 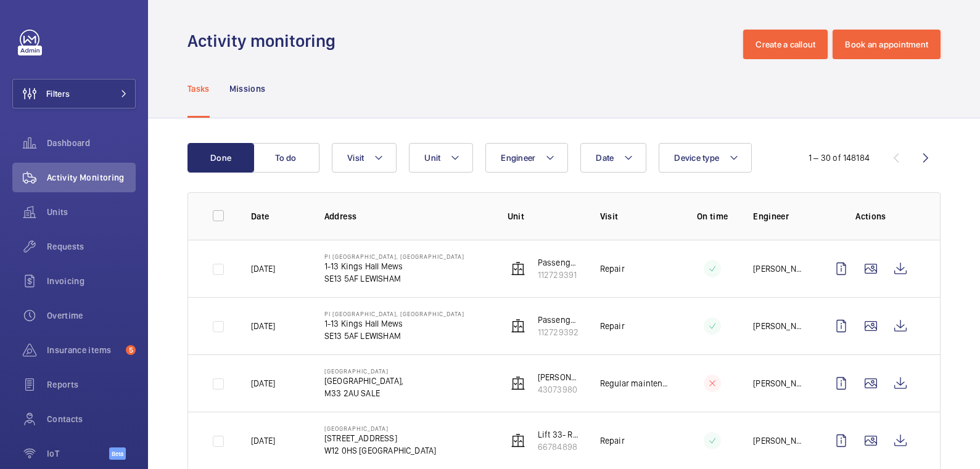 I want to click on p: Actions, so click(x=872, y=217).